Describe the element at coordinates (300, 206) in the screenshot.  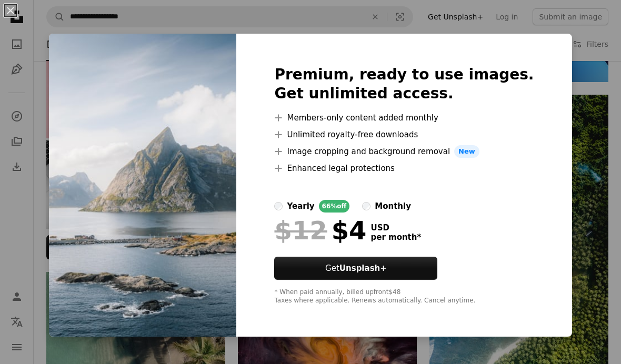
I see `div: yearly` at that location.